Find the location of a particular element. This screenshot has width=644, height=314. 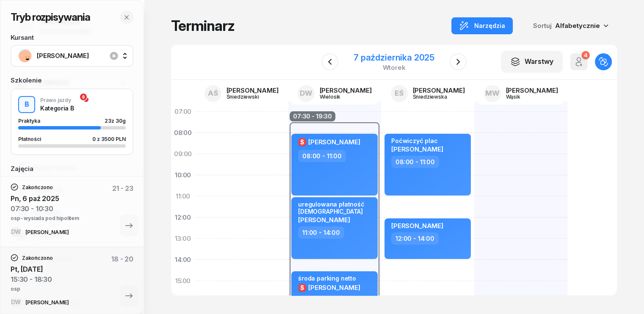

div: Poćwiczyć plac is located at coordinates (417, 141).